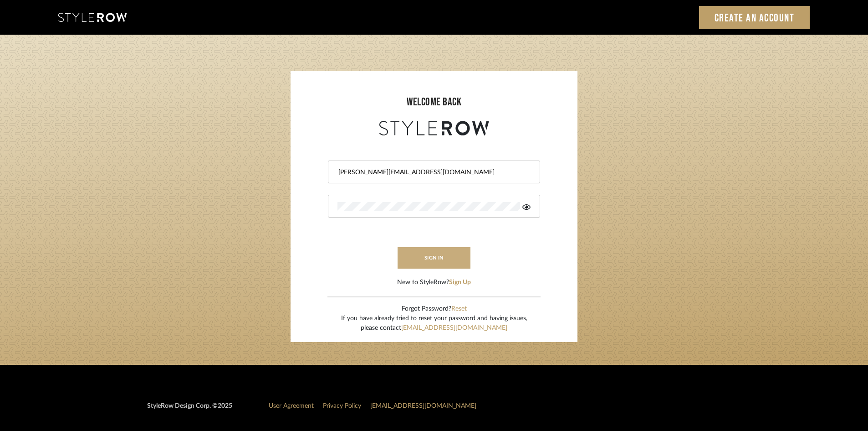 The width and height of the screenshot is (868, 431). I want to click on a: Create an Account, so click(755, 17).